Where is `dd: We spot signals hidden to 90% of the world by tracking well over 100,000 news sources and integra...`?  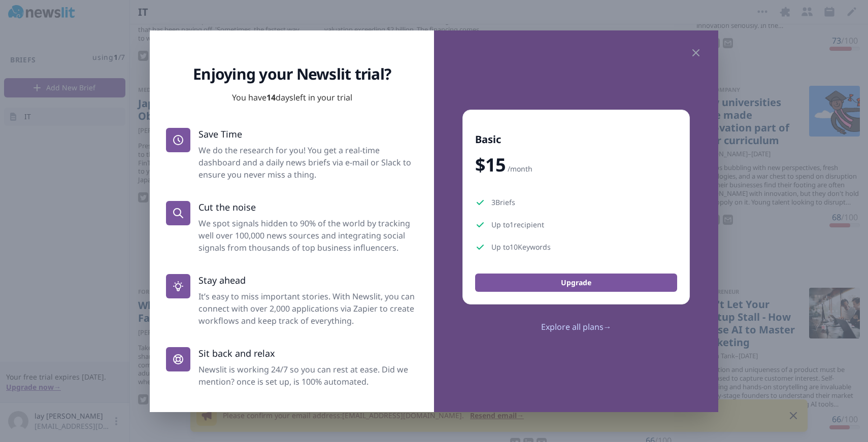
dd: We spot signals hidden to 90% of the world by tracking well over 100,000 news sources and integra... is located at coordinates (308, 236).